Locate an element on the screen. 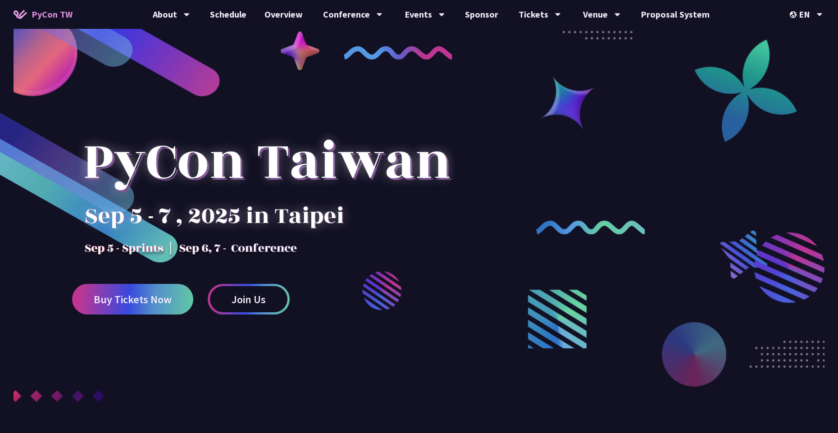 The height and width of the screenshot is (433, 838). span: Join Us is located at coordinates (249, 299).